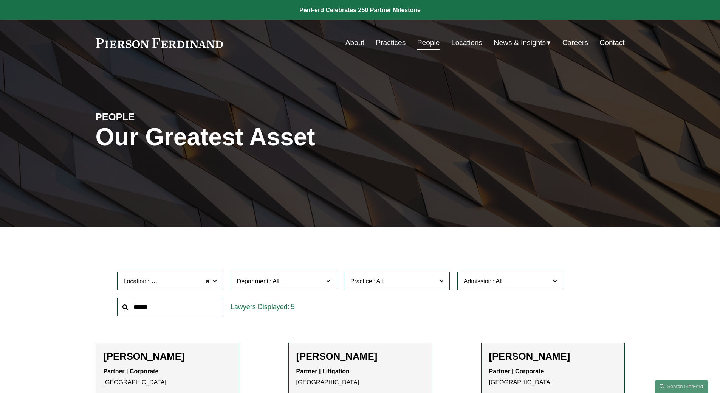 The image size is (720, 393). Describe the element at coordinates (391, 43) in the screenshot. I see `a: Practices` at that location.